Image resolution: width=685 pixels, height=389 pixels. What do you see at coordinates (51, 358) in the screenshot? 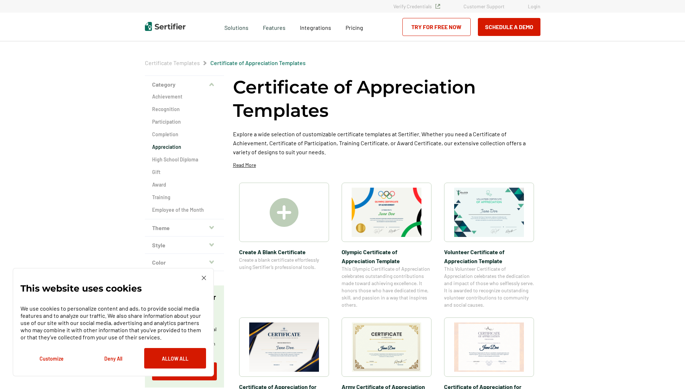
I see `button: Customize` at bounding box center [51, 358].